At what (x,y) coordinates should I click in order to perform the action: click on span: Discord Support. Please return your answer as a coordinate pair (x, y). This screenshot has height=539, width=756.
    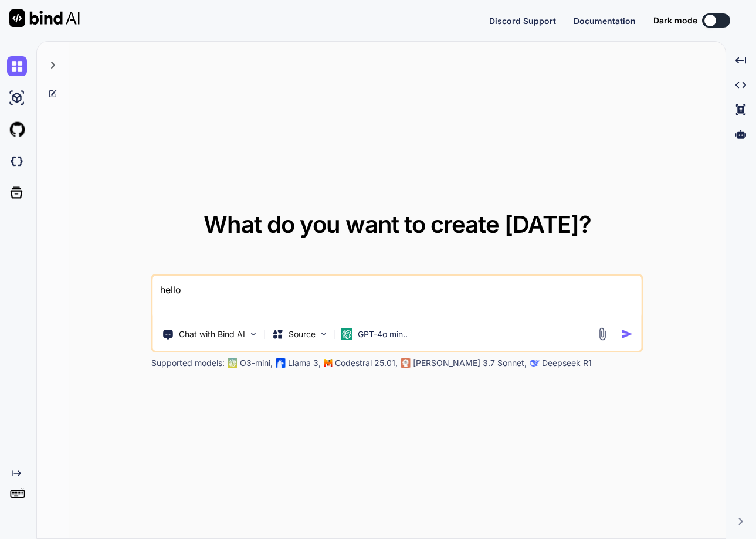
    Looking at the image, I should click on (523, 21).